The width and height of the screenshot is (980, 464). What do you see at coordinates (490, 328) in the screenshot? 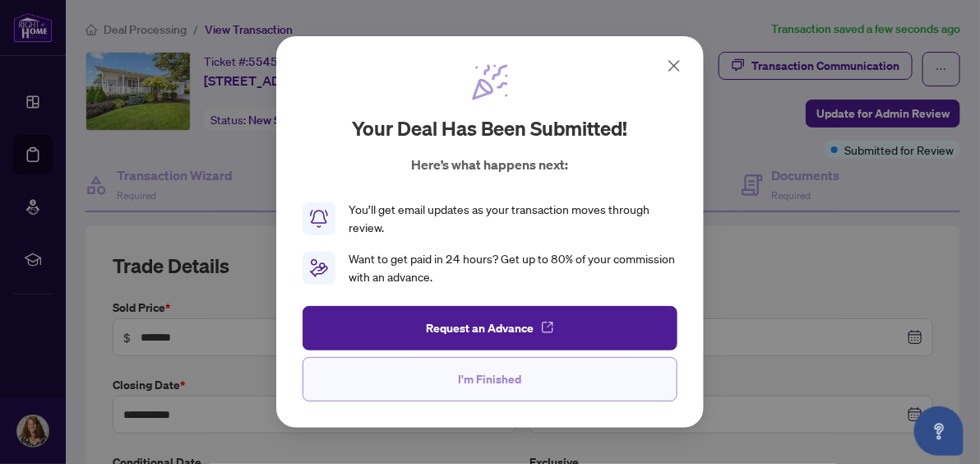
I see `button: Request an Advance` at bounding box center [490, 328].